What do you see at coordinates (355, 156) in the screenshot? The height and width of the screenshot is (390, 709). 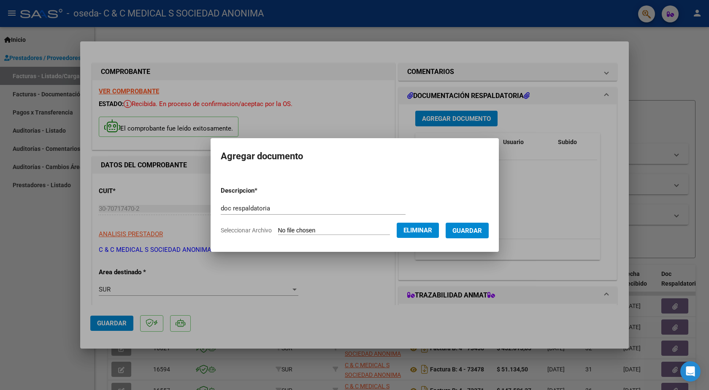 I see `h2: Agregar documento` at bounding box center [355, 156].